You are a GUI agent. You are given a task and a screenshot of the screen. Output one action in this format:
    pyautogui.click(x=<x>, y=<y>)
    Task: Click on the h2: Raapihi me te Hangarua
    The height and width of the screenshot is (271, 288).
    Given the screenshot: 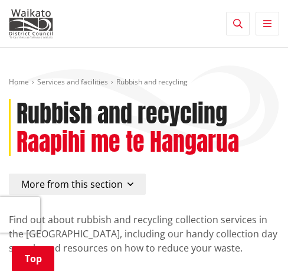 What is the action you would take?
    pyautogui.click(x=128, y=142)
    